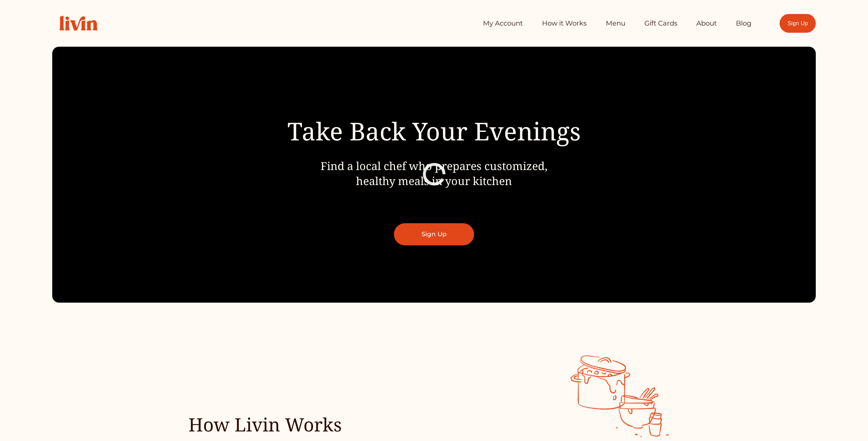 The width and height of the screenshot is (868, 441). Describe the element at coordinates (503, 24) in the screenshot. I see `a: My Account` at that location.